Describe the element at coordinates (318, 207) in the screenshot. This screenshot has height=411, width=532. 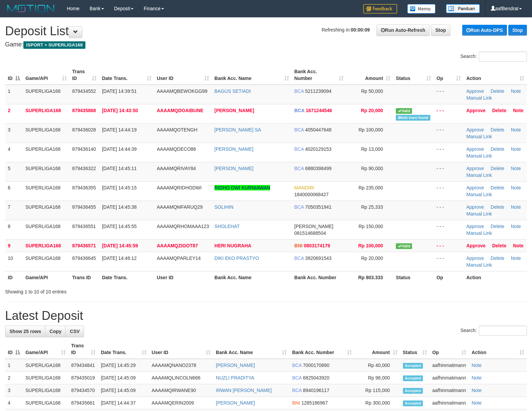
I see `span: Copy 7050351941 to clipboard` at that location.